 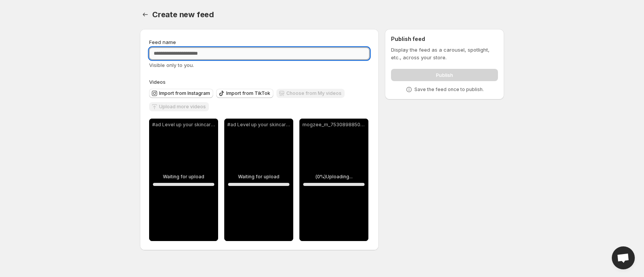 What do you see at coordinates (248, 93) in the screenshot?
I see `span: Import from TikTok` at bounding box center [248, 93].